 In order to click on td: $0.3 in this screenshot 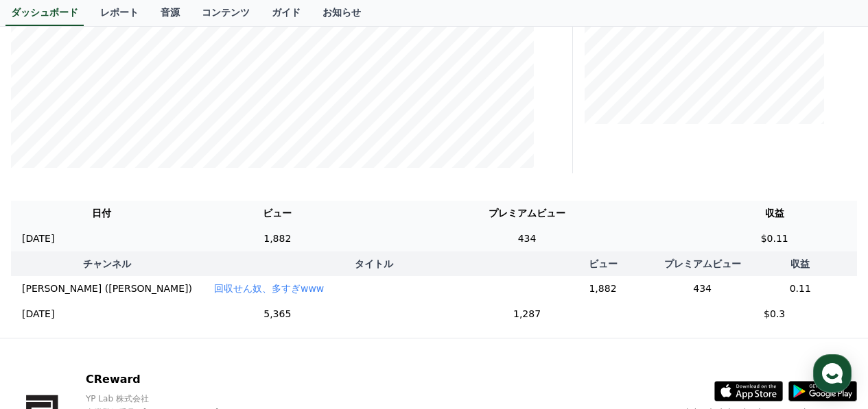, I will do `click(773, 314)`.